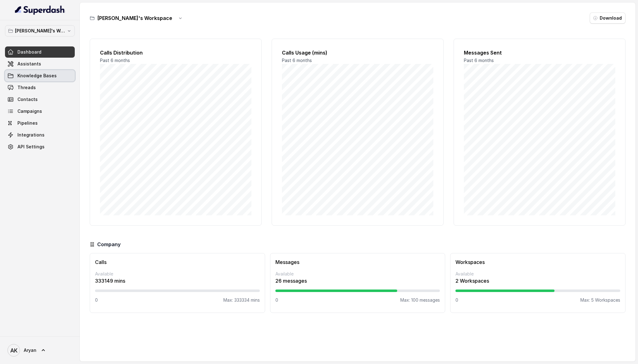  What do you see at coordinates (358, 53) in the screenshot?
I see `h2: Calls Usage (mins)` at bounding box center [358, 53].